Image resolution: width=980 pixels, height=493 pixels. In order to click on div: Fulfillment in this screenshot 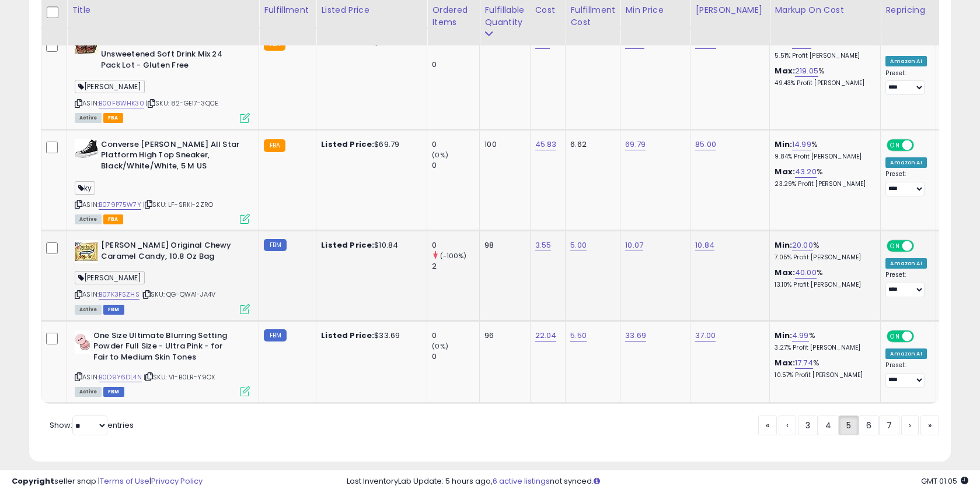, I will do `click(287, 10)`.